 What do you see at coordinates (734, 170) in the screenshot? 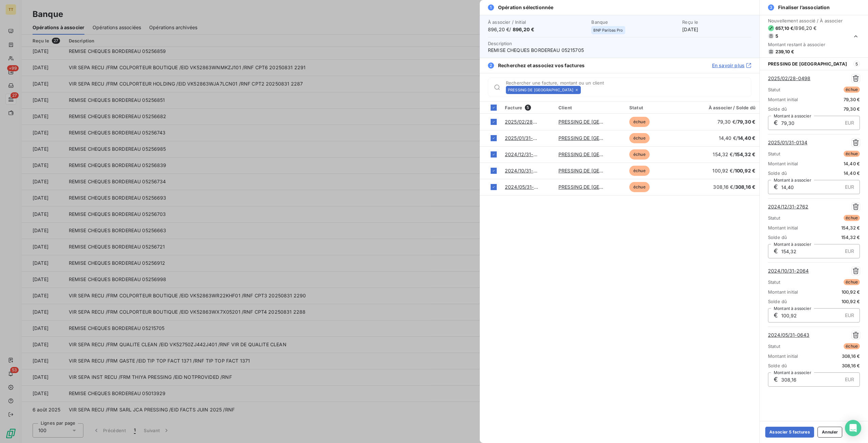
I see `span: 100,92 € /` at bounding box center [734, 170].